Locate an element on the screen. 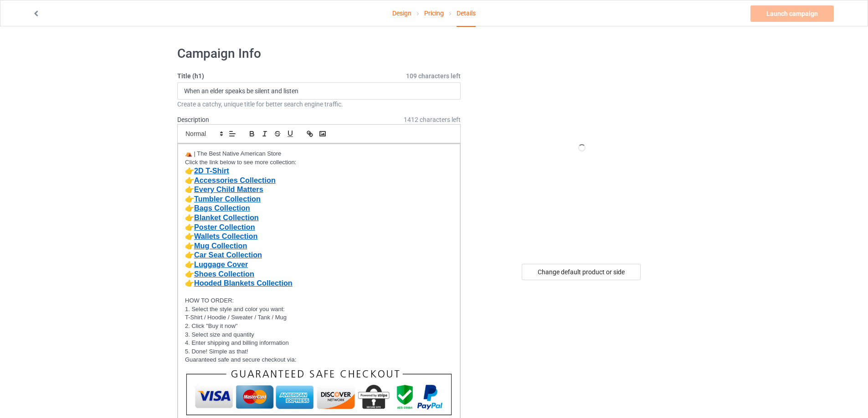 The image size is (868, 418). p: 1. Select the style and color you want: is located at coordinates (319, 310).